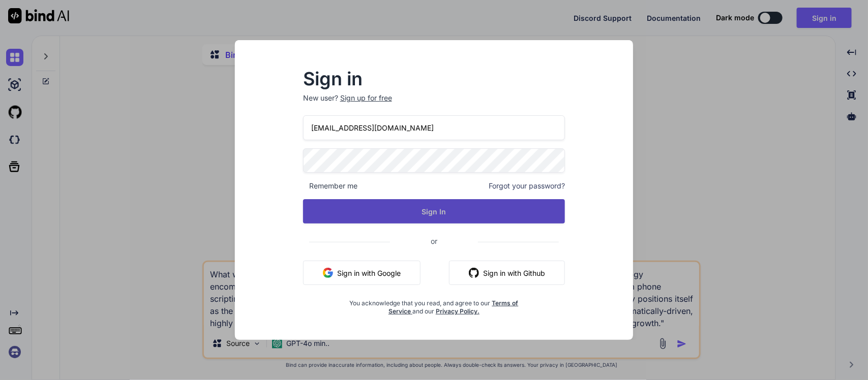  I want to click on span: Remember me, so click(330, 186).